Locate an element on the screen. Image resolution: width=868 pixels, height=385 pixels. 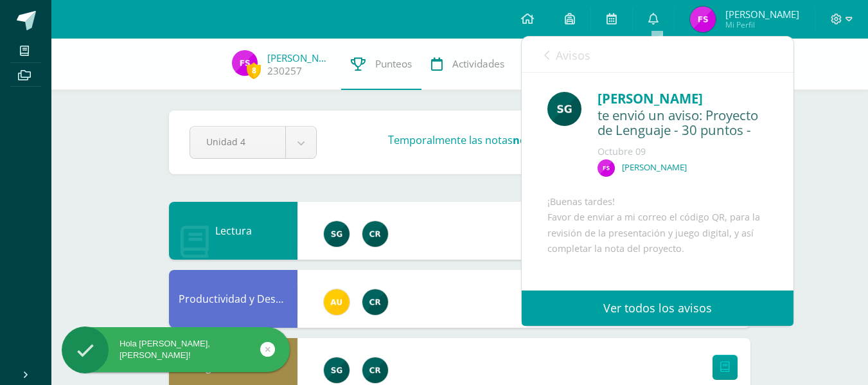
strong: no se encuentran disponibles is located at coordinates (589, 140).